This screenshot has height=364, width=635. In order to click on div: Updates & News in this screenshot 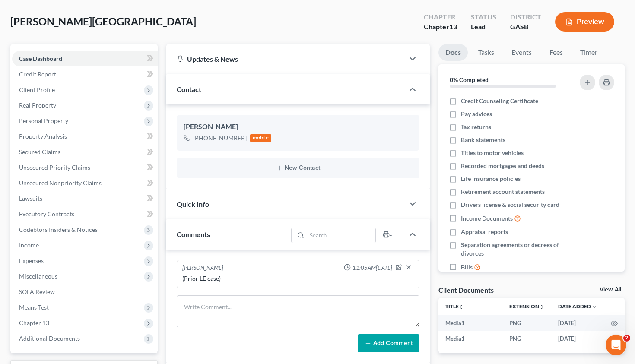, I will do `click(285, 59)`.